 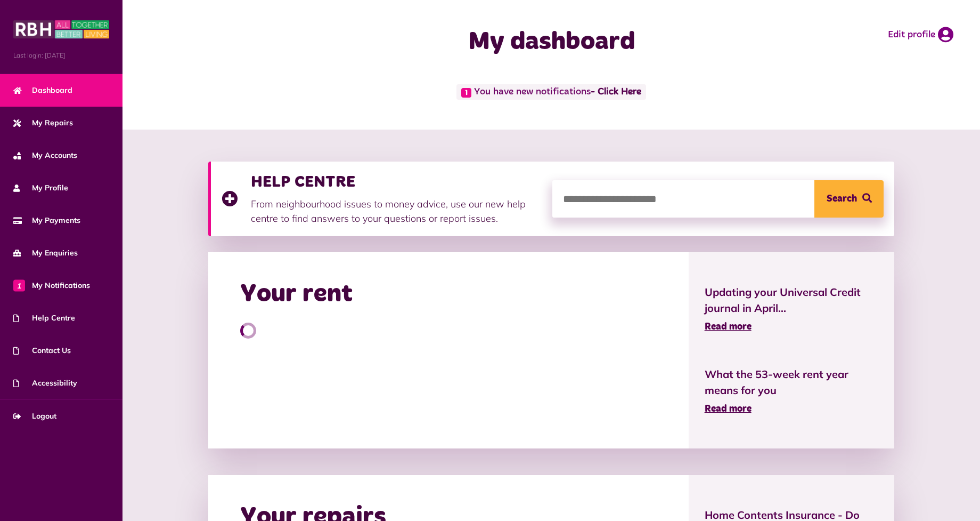 What do you see at coordinates (61, 29) in the screenshot?
I see `img: MyRBH` at bounding box center [61, 29].